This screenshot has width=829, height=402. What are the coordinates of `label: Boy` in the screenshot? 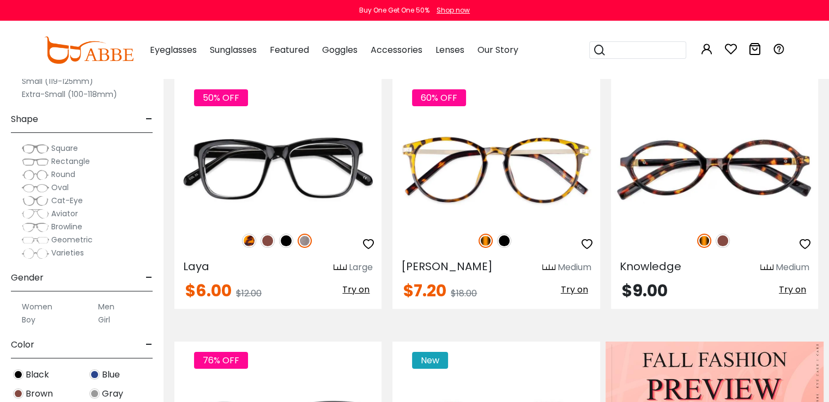 It's located at (28, 320).